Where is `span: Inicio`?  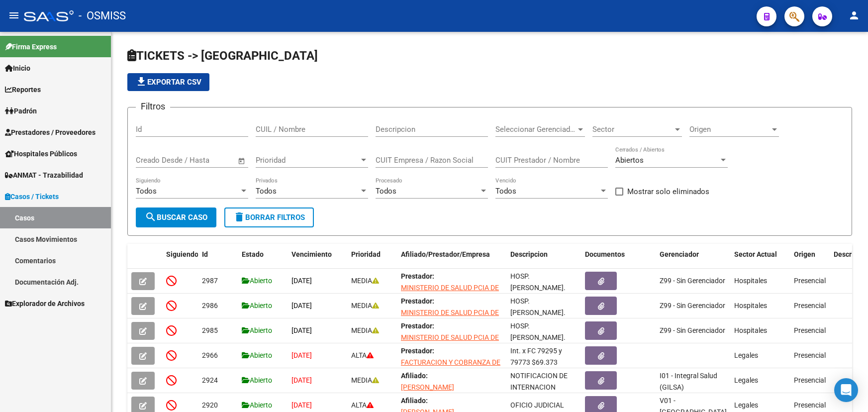
span: Inicio is located at coordinates (17, 68).